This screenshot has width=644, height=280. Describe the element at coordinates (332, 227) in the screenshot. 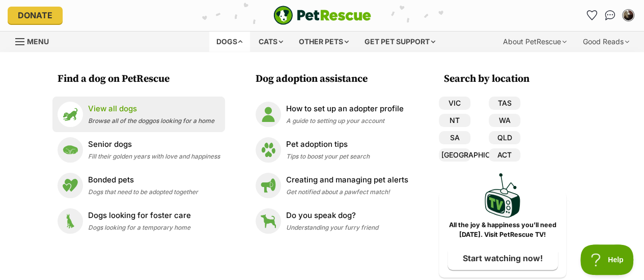

I see `span: Understanding your furry friend` at that location.